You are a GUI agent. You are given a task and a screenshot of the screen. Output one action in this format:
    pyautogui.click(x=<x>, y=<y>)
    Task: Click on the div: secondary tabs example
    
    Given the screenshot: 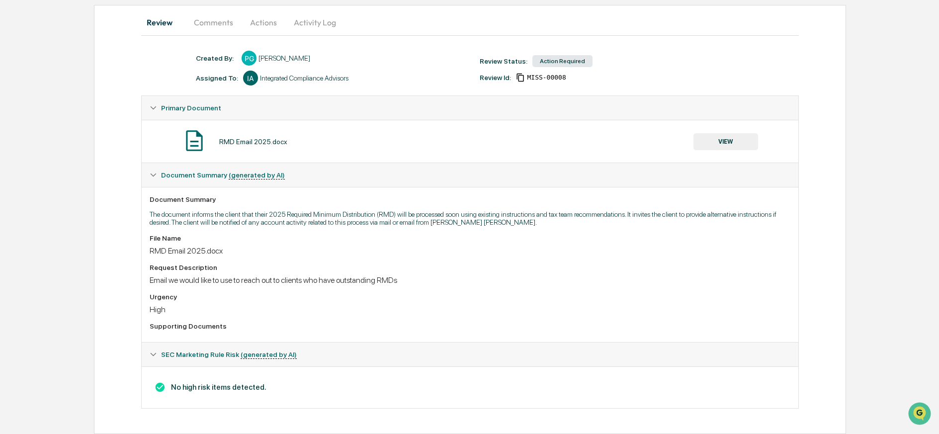 What is the action you would take?
    pyautogui.click(x=470, y=22)
    